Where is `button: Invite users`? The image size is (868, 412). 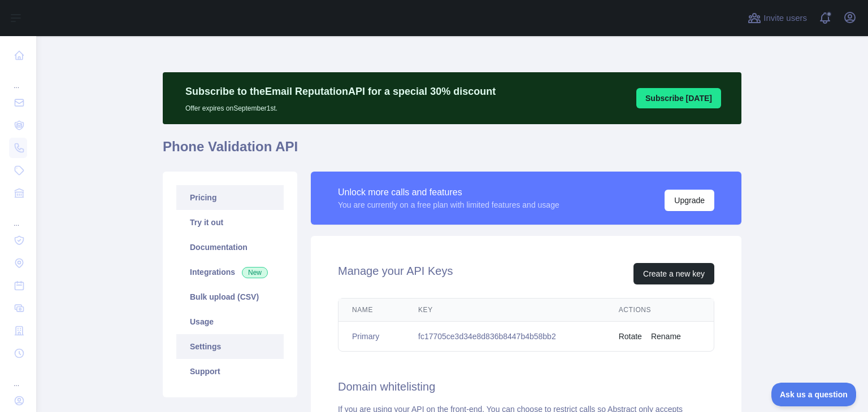
button: Invite users is located at coordinates (776, 18).